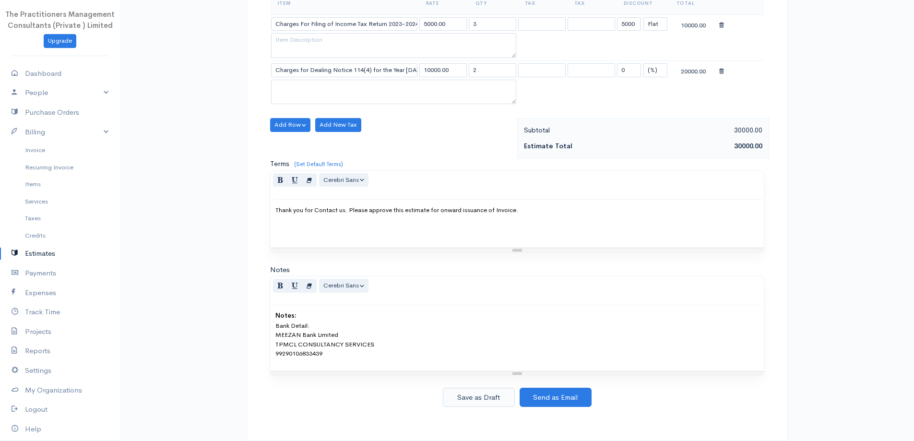 The height and width of the screenshot is (441, 914). Describe the element at coordinates (548, 146) in the screenshot. I see `strong: Estimate Total` at that location.